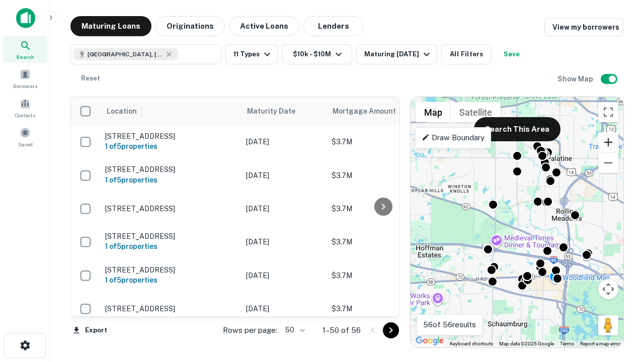 This screenshot has height=362, width=644. Describe the element at coordinates (429, 342) in the screenshot. I see `img: Google` at that location.